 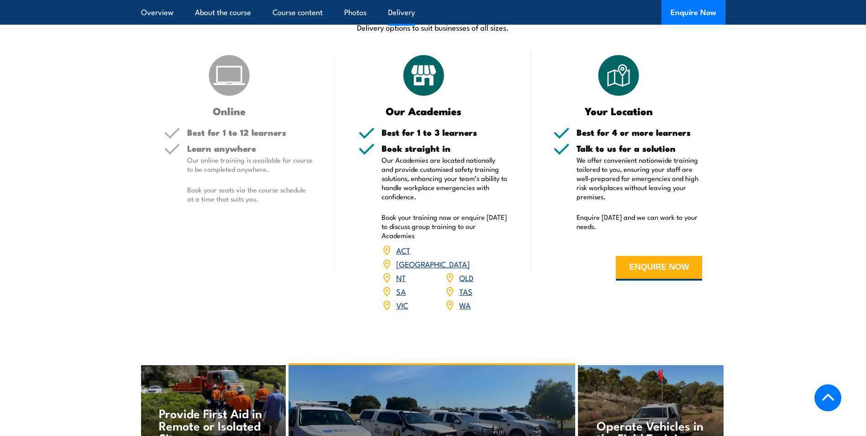 I want to click on a: TAS, so click(x=466, y=291).